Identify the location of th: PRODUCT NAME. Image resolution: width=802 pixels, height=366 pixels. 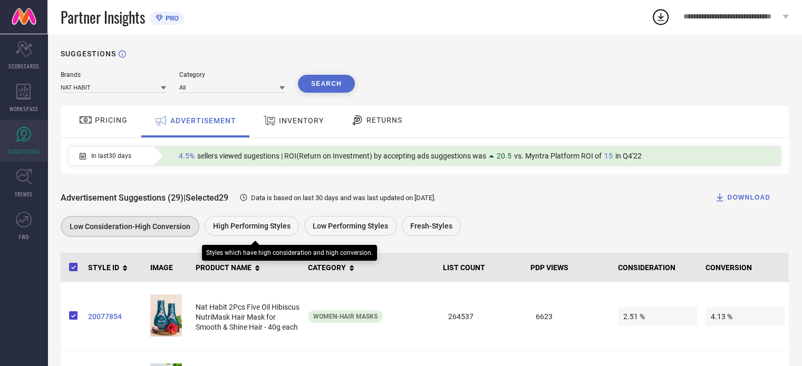
(247, 268).